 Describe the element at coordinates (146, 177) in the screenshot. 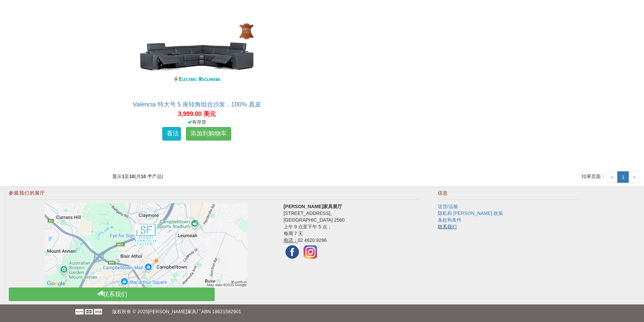

I see `font: 10 个` at that location.